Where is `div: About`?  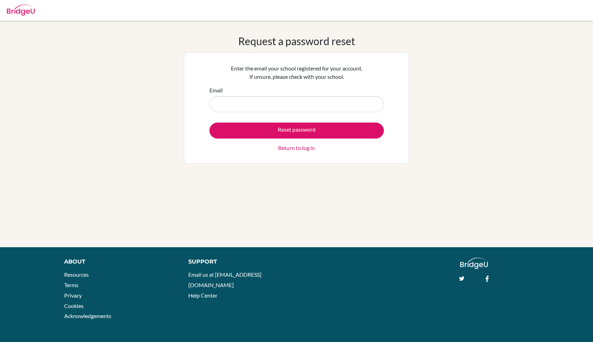 div: About is located at coordinates (118, 261).